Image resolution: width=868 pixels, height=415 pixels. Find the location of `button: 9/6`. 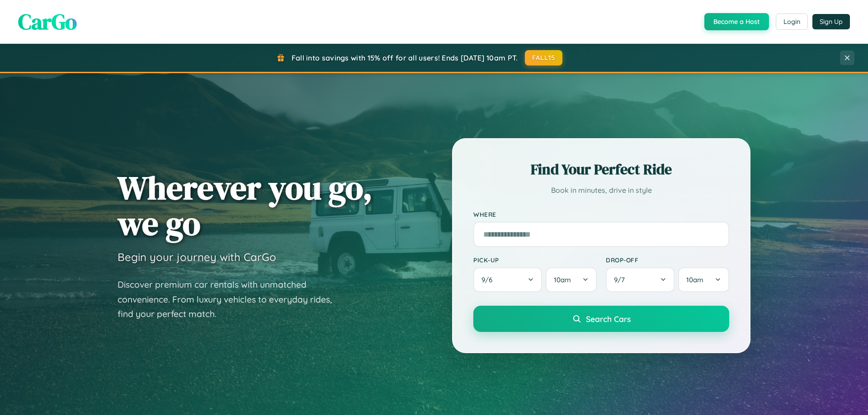

button: 9/6 is located at coordinates (507, 280).